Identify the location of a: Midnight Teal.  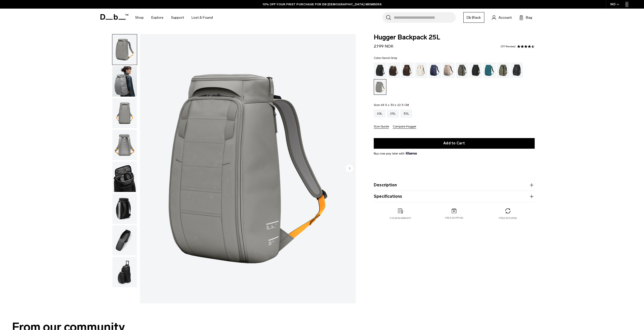
(490, 70).